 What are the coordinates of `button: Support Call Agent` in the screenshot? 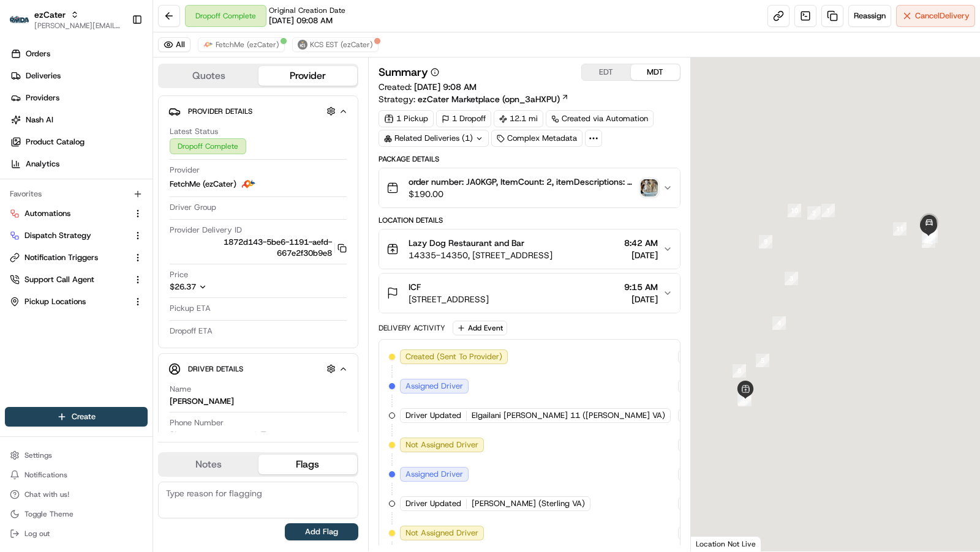 It's located at (76, 279).